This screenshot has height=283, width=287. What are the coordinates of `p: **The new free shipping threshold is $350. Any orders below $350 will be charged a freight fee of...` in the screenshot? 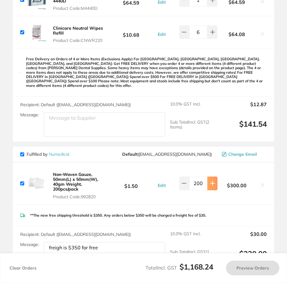 It's located at (118, 216).